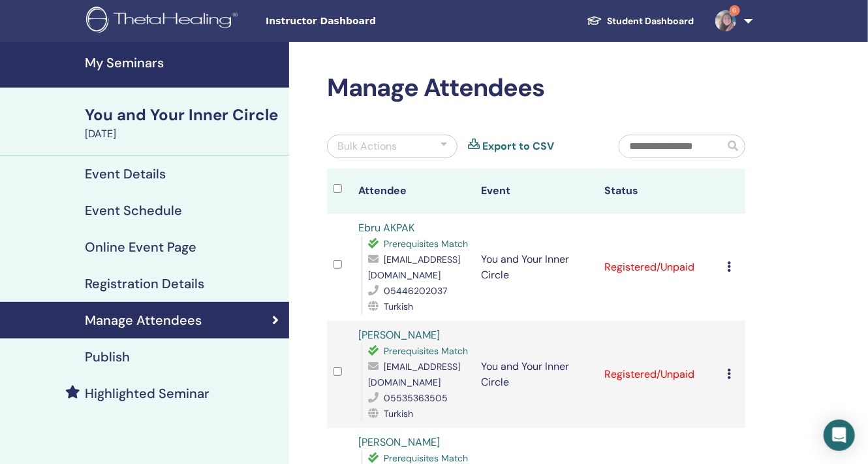  Describe the element at coordinates (413, 190) in the screenshot. I see `th: Attendee` at that location.